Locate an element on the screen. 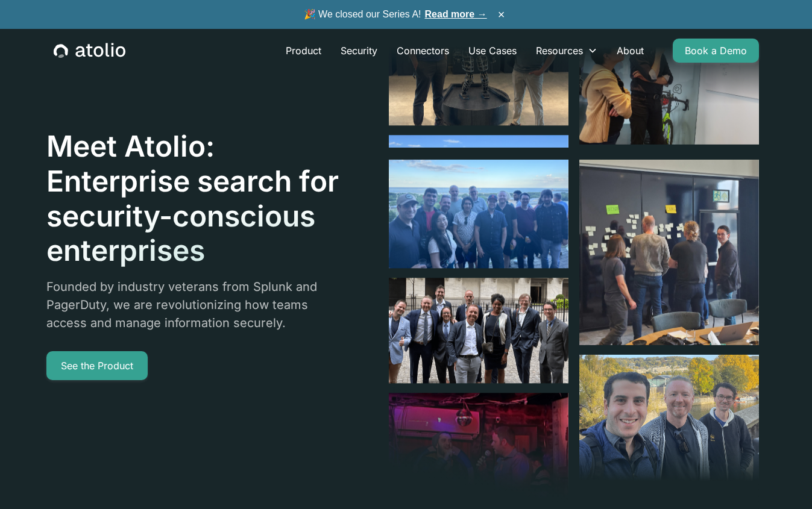  a: Connectors is located at coordinates (422, 51).